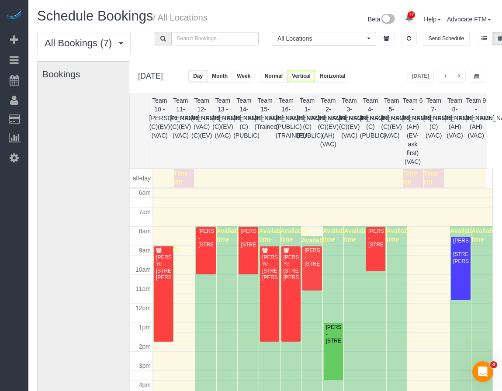 Image resolution: width=502 pixels, height=391 pixels. Describe the element at coordinates (324, 38) in the screenshot. I see `ol: All Locations` at that location.